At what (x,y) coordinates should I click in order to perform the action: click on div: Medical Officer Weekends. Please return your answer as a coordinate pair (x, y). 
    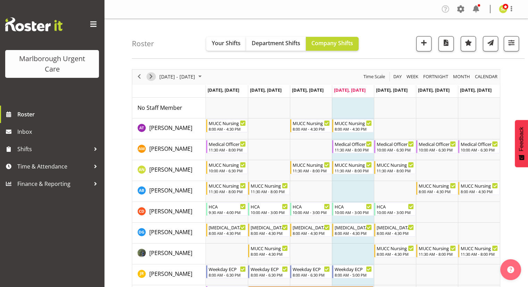
    Looking at the image, I should click on (479, 144).